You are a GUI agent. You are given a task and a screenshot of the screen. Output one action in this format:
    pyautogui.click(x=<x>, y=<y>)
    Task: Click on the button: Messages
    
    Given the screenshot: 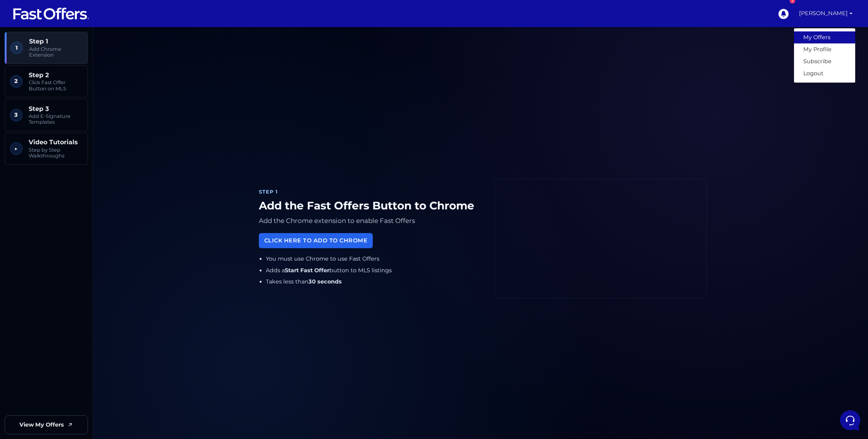 What is the action you would take?
    pyautogui.click(x=77, y=258)
    